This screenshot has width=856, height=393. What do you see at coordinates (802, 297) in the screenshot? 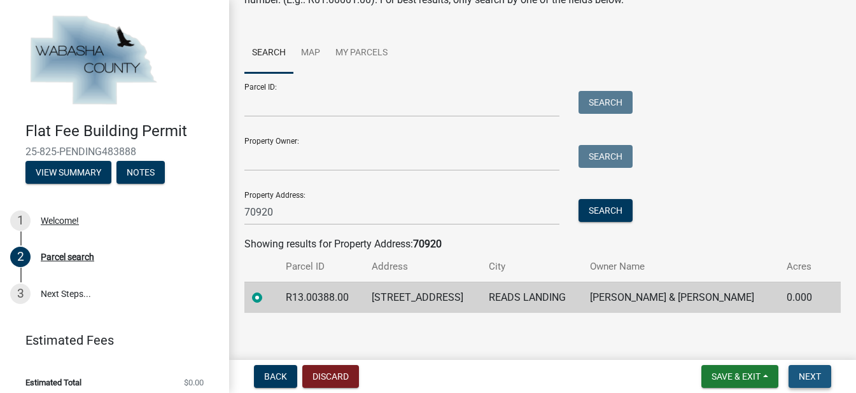
I see `td: 0.000` at bounding box center [802, 297].